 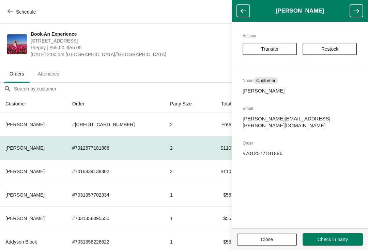 What do you see at coordinates (267, 240) in the screenshot?
I see `button: Close` at bounding box center [267, 240].